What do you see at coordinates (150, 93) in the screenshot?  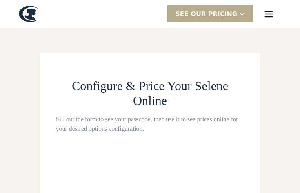 I see `span: Configure & Price Your Selene Online` at bounding box center [150, 93].